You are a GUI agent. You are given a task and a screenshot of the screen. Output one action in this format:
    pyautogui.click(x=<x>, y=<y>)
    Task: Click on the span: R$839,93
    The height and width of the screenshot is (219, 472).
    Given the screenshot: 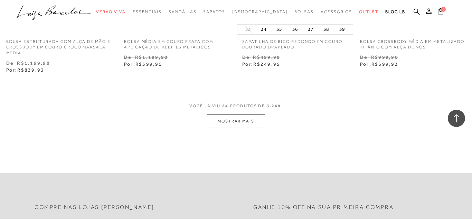 What is the action you would take?
    pyautogui.click(x=31, y=70)
    